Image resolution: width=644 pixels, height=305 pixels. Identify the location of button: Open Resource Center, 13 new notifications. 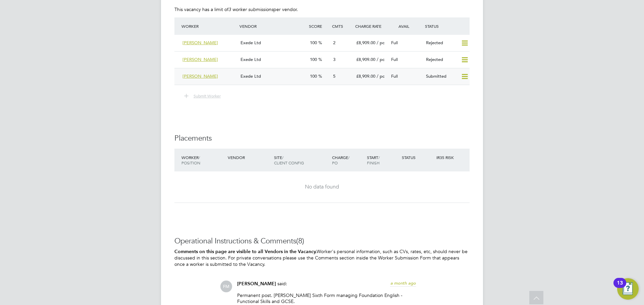
(628, 289).